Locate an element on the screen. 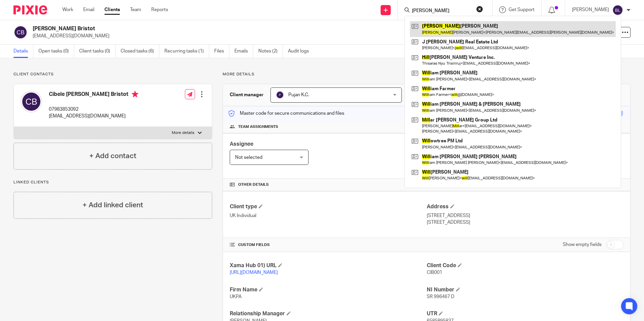 The width and height of the screenshot is (644, 321). h3: Client manager is located at coordinates (247, 95).